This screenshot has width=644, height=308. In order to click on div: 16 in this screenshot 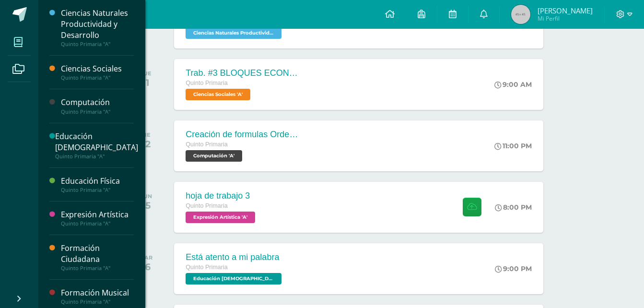, I will do `click(146, 266)`.